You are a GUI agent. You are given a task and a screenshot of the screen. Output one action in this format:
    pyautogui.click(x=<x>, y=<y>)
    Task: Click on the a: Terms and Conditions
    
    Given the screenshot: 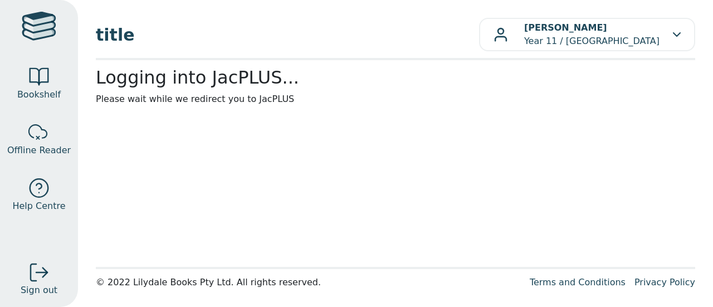 What is the action you would take?
    pyautogui.click(x=578, y=282)
    